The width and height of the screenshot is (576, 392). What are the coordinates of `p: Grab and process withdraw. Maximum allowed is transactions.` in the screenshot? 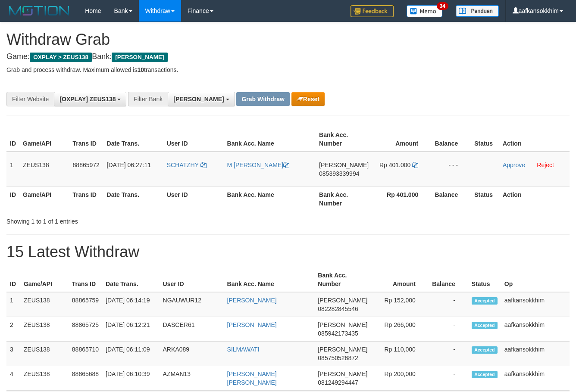 It's located at (288, 70).